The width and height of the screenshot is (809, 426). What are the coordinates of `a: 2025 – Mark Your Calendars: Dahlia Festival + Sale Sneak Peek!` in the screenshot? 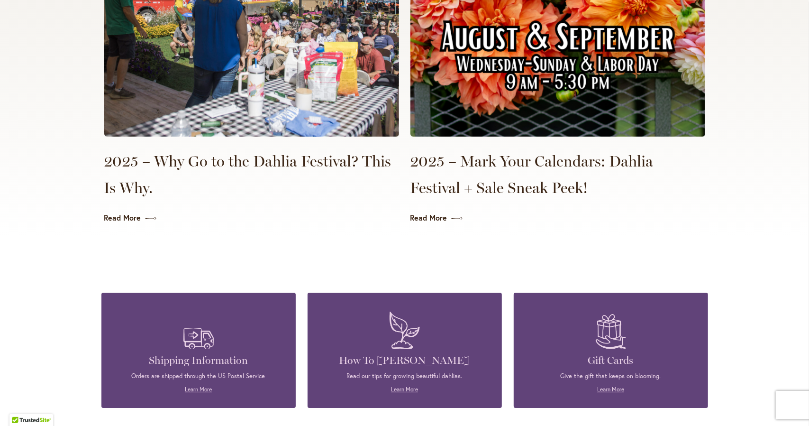 It's located at (558, 174).